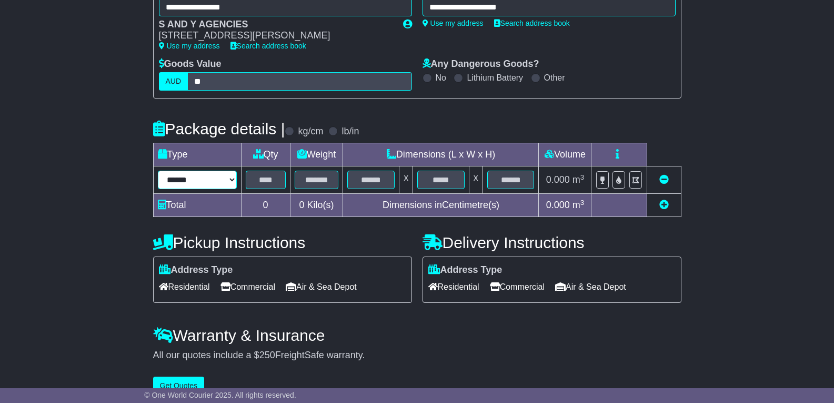 The image size is (834, 403). Describe the element at coordinates (197, 205) in the screenshot. I see `td: Total` at that location.